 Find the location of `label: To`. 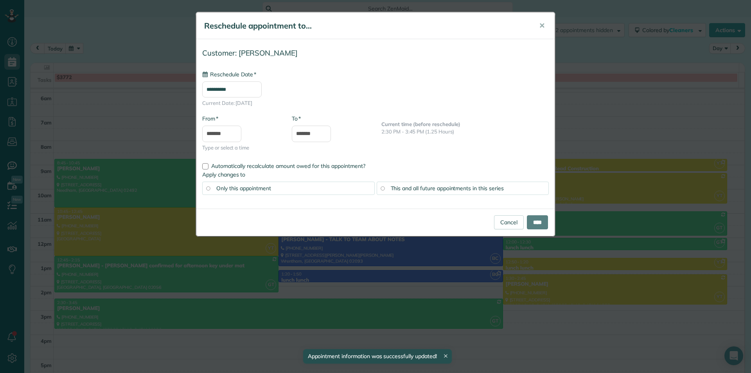

label: To is located at coordinates (296, 119).